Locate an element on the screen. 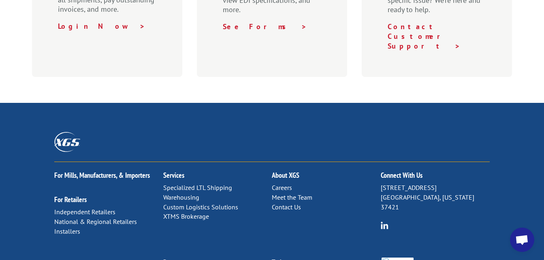 Image resolution: width=544 pixels, height=260 pixels. a: Installers is located at coordinates (67, 231).